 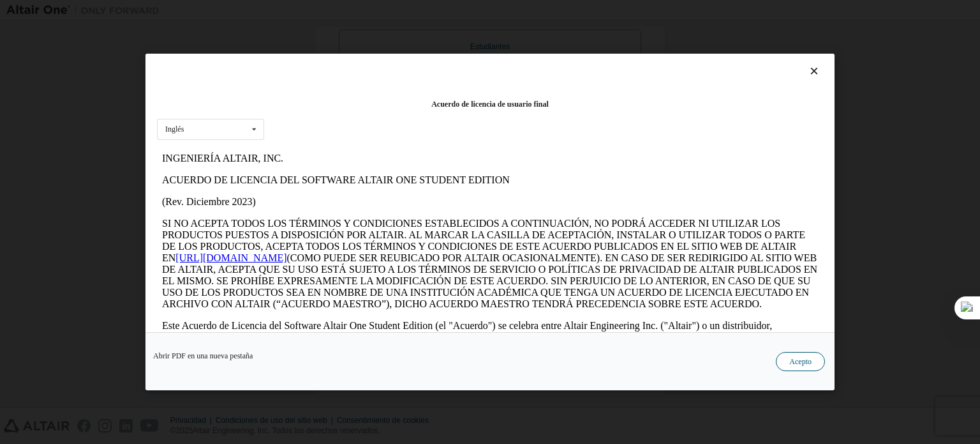 What do you see at coordinates (333, 133) in the screenshot?
I see `font: (COMO PUEDE SER REUBICADO POR ALTAIR OCASIONALMENTE). EN CASO DE SER REDIRIGIDO AL SITIO WEB DE A...` at bounding box center [333, 133].